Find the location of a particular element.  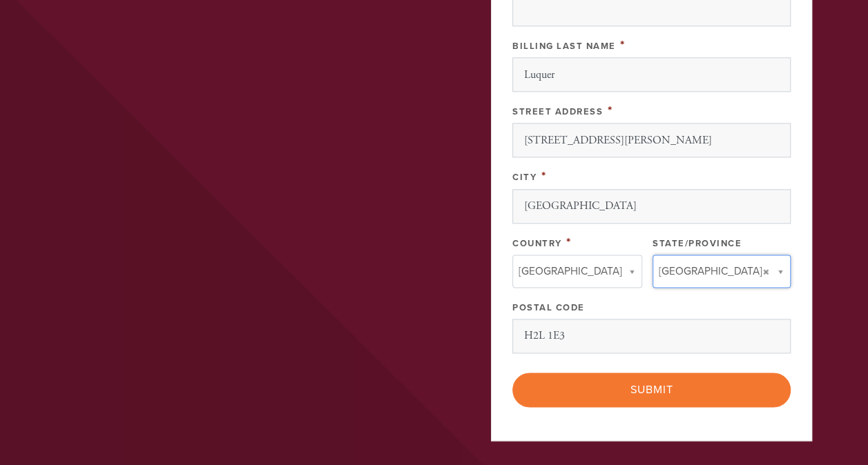

label: Country is located at coordinates (538, 244).